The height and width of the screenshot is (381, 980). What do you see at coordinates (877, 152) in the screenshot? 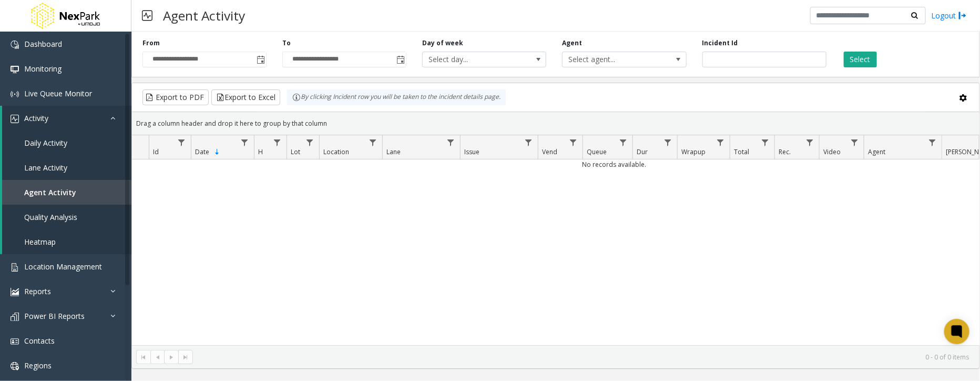
I see `span: Agent` at bounding box center [877, 152].